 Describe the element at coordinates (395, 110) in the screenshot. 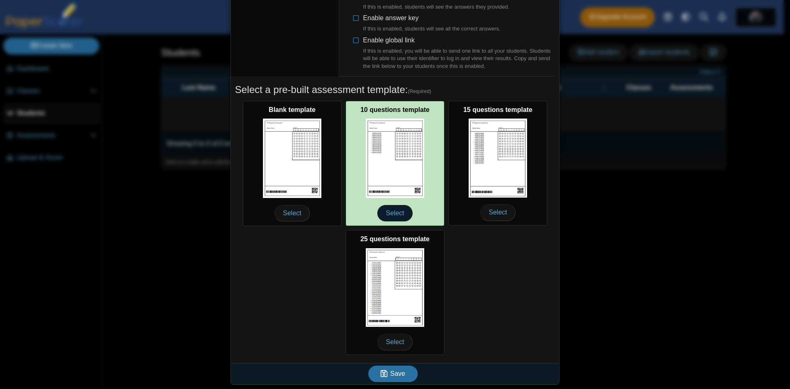

I see `b: 10 questions template` at that location.